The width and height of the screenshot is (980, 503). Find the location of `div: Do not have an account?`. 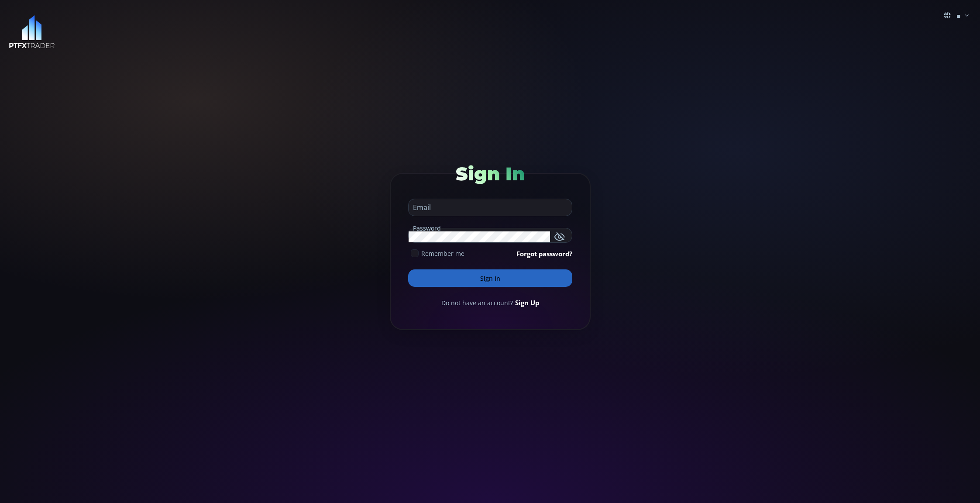

div: Do not have an account? is located at coordinates (490, 303).